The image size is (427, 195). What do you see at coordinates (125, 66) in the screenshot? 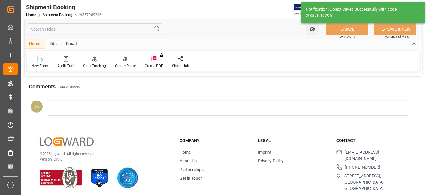
I see `div: Create Route` at bounding box center [125, 66].